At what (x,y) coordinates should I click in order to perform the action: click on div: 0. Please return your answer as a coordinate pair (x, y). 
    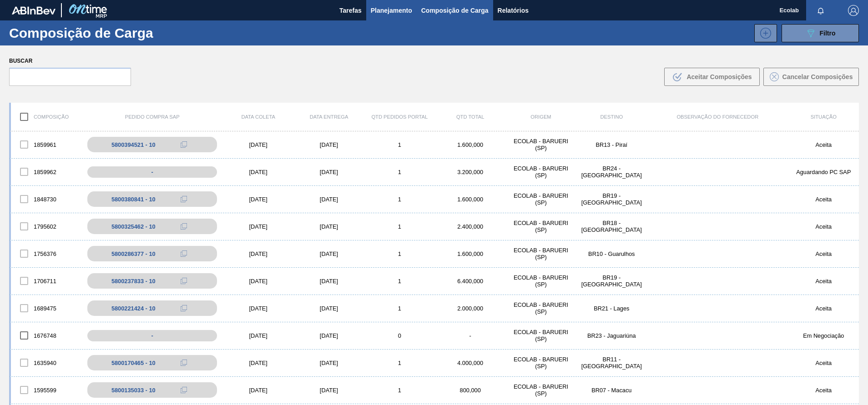
    Looking at the image, I should click on (400, 336).